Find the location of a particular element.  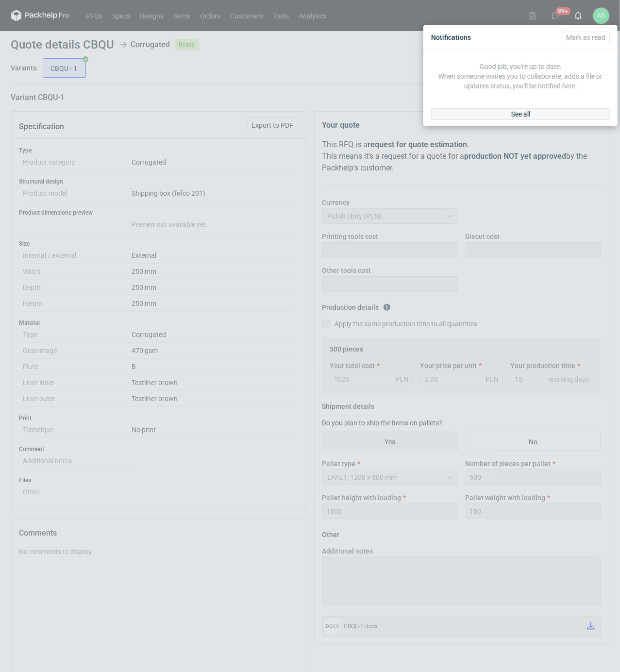

button: Mark as read is located at coordinates (585, 37).